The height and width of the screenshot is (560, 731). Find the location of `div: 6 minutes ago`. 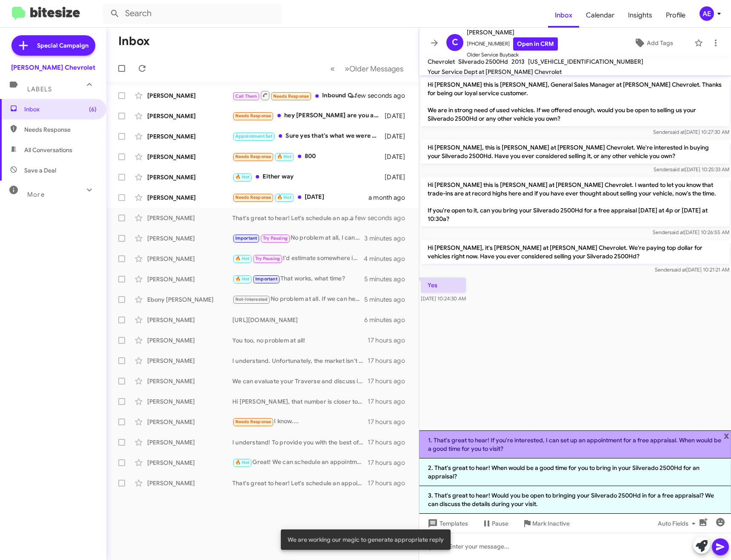

div: 6 minutes ago is located at coordinates (388, 320).